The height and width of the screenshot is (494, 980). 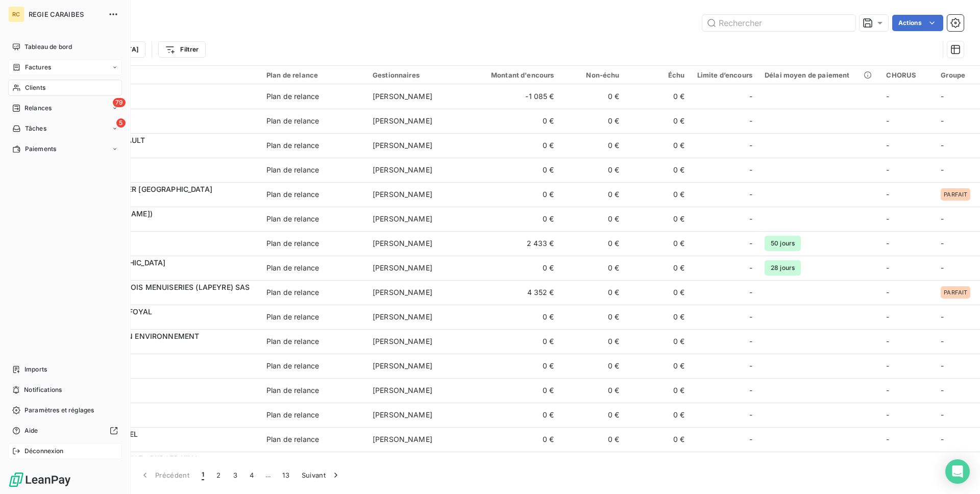 What do you see at coordinates (658, 75) in the screenshot?
I see `div: Échu` at bounding box center [658, 75].